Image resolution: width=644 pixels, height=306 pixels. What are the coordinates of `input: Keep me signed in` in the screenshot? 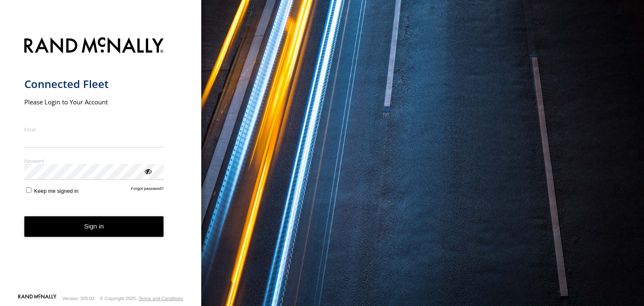 It's located at (29, 190).